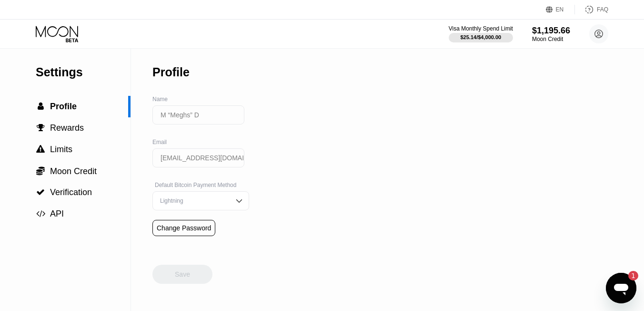  What do you see at coordinates (83, 72) in the screenshot?
I see `div: Settings` at bounding box center [83, 72].